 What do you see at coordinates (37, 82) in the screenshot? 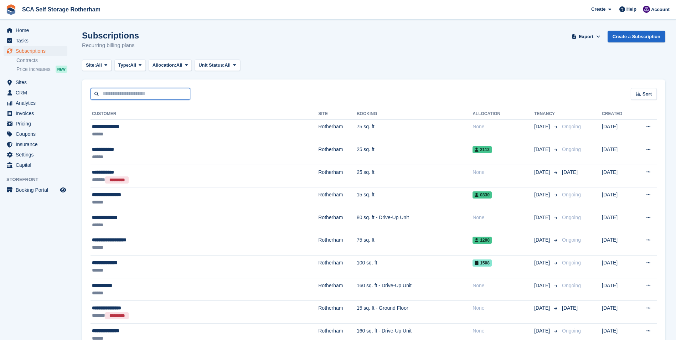
I see `span: Sites` at bounding box center [37, 82].